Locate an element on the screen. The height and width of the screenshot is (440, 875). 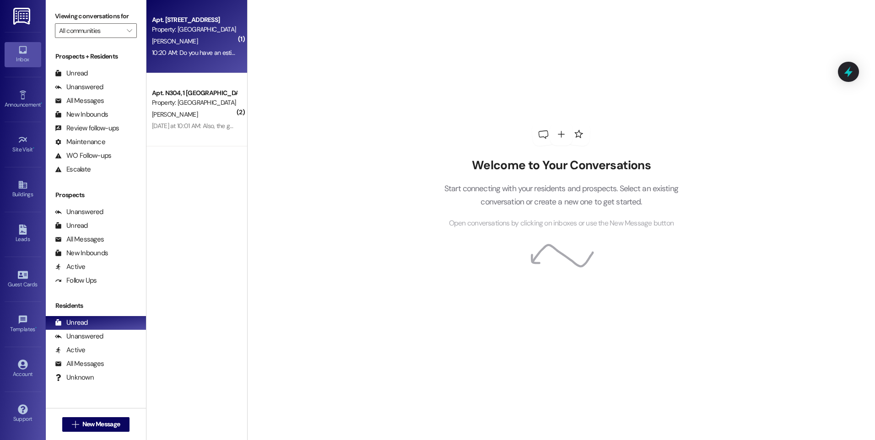
a: Guest Cards is located at coordinates (23, 280).